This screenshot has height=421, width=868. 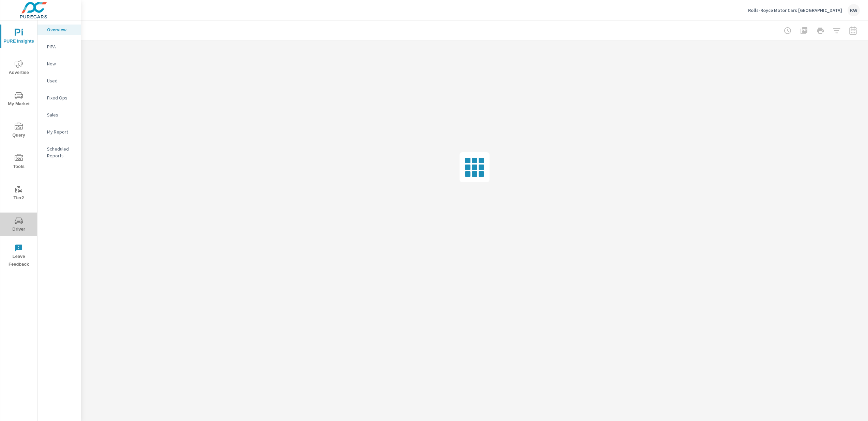 What do you see at coordinates (19, 68) in the screenshot?
I see `span: Advertise` at bounding box center [19, 68].